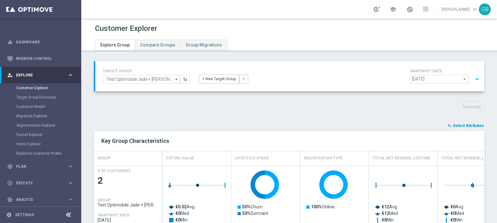  Describe the element at coordinates (24, 215) in the screenshot. I see `a: Settings` at that location.